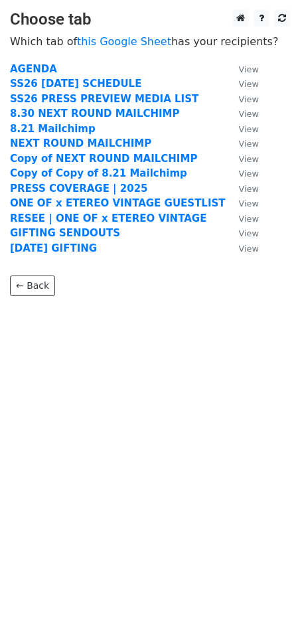  I want to click on a: 8.21 Mailchimp, so click(53, 129).